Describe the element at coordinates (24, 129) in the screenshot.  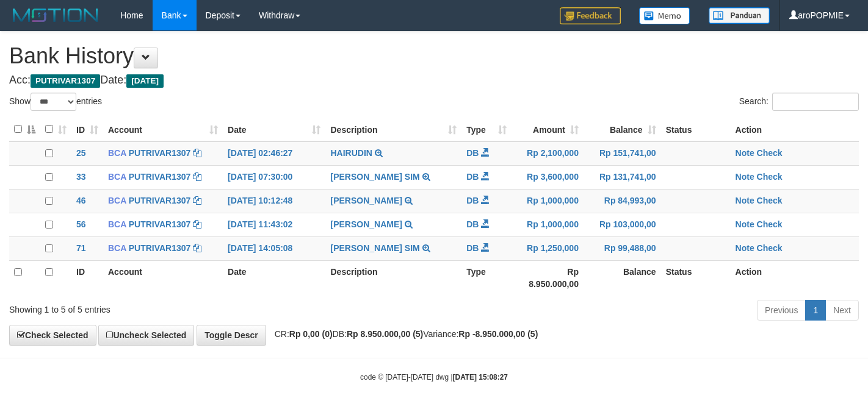
I see `th: : activate to sort column descending` at that location.